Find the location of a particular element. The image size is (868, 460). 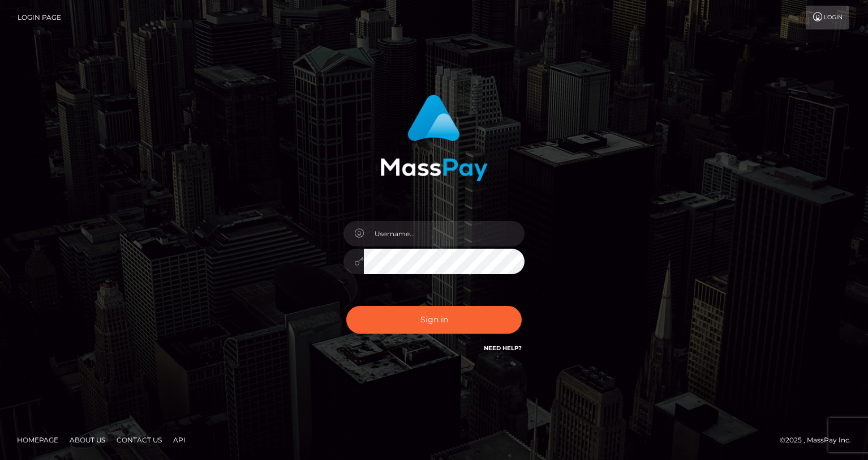

a: Login Page is located at coordinates (39, 17).